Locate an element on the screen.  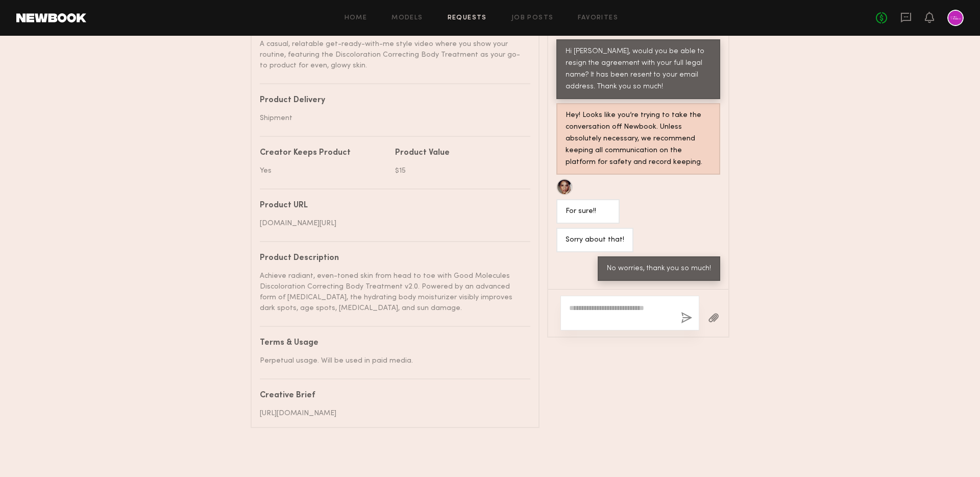
div: Perpetual usage. Will be used in paid media. is located at coordinates (391, 360).